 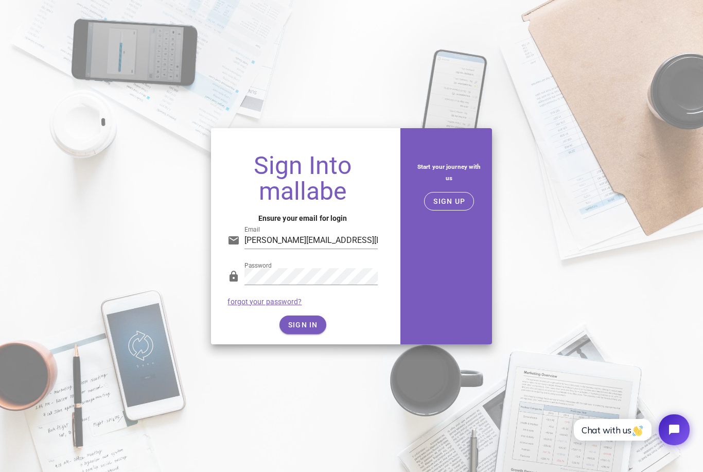 I want to click on span: Chat with us, so click(x=50, y=24).